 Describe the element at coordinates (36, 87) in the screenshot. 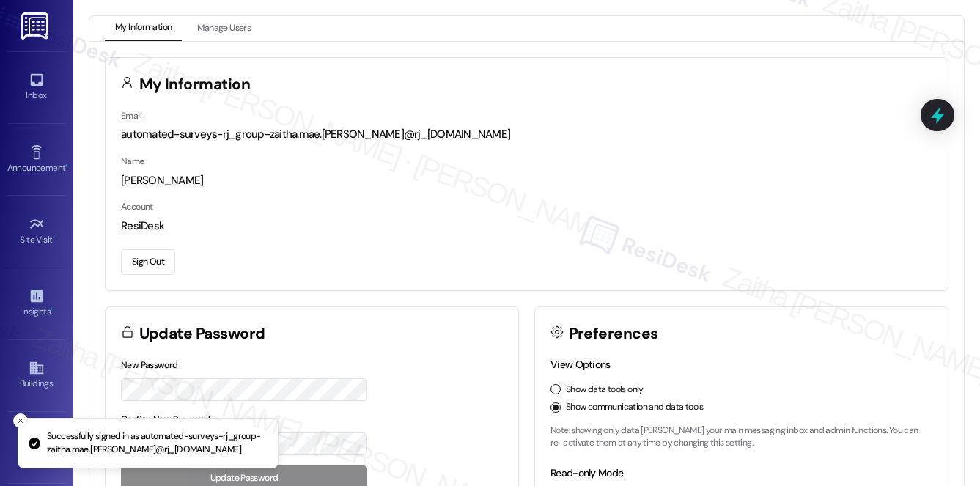

I see `a: Inbox` at that location.